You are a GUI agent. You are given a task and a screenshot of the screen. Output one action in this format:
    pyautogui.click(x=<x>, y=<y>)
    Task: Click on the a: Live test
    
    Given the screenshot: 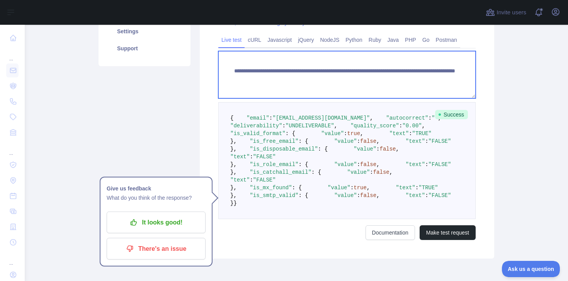 What is the action you would take?
    pyautogui.click(x=232, y=40)
    